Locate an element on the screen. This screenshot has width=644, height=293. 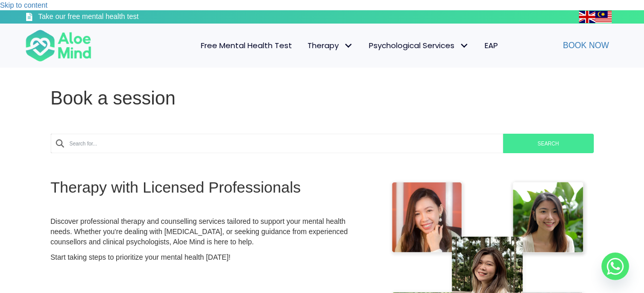
span: Book a session is located at coordinates (113, 98).